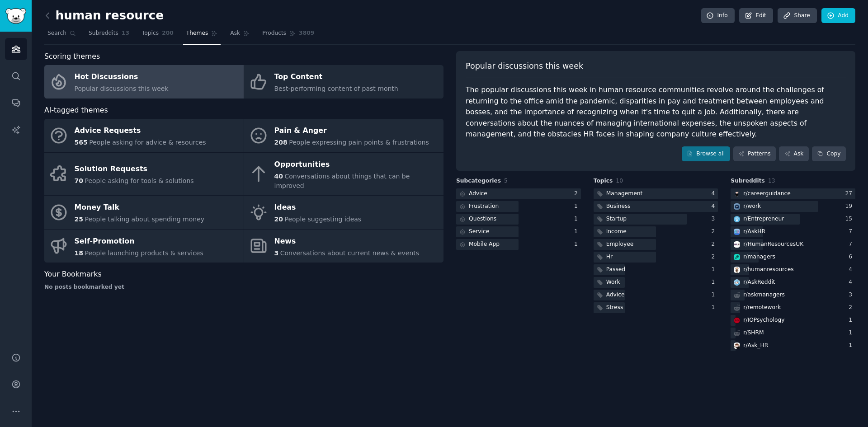 The image size is (868, 427). I want to click on span: 200, so click(168, 34).